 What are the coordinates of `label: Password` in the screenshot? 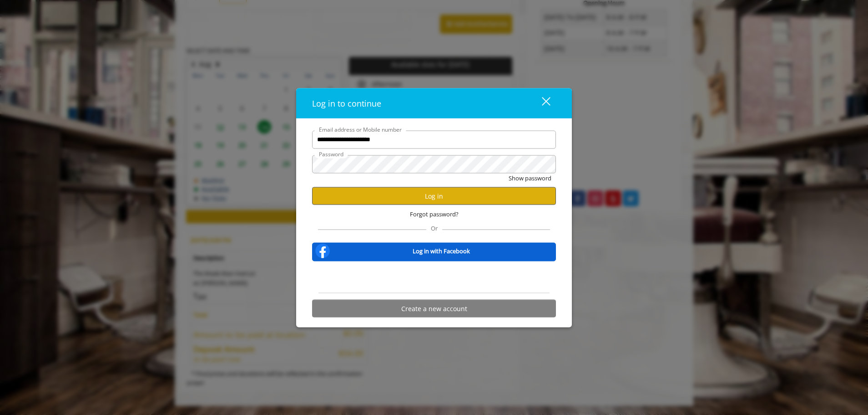 It's located at (332, 153).